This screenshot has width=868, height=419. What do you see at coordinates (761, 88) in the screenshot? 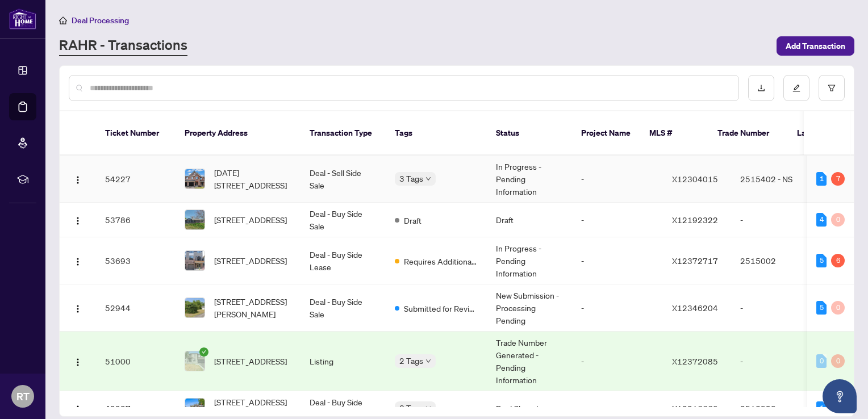
I see `span: download` at bounding box center [761, 88].